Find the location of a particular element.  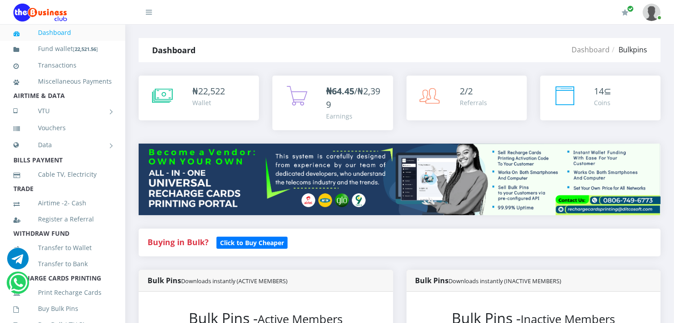

a: Click to Buy Cheaper is located at coordinates (252, 242).